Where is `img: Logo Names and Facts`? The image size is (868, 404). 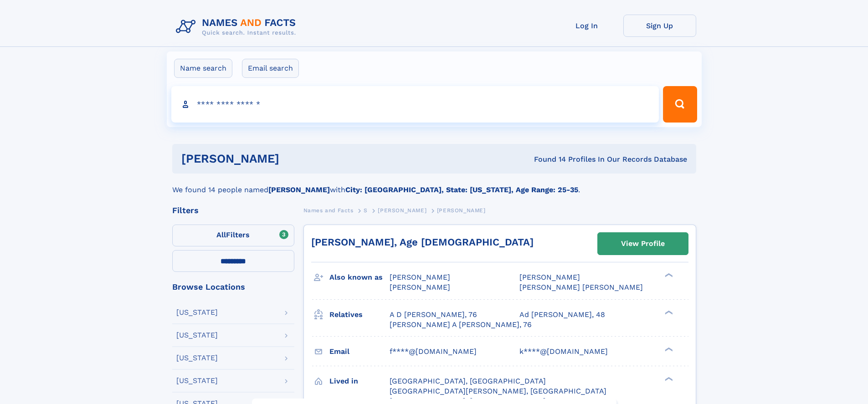
img: Logo Names and Facts is located at coordinates (237, 27).